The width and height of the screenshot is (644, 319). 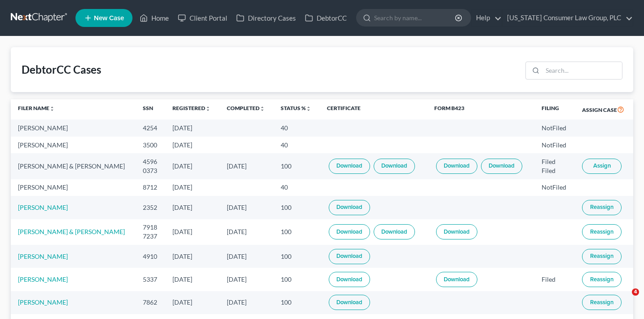 I want to click on a: Filer Nameunfold_more, so click(x=36, y=108).